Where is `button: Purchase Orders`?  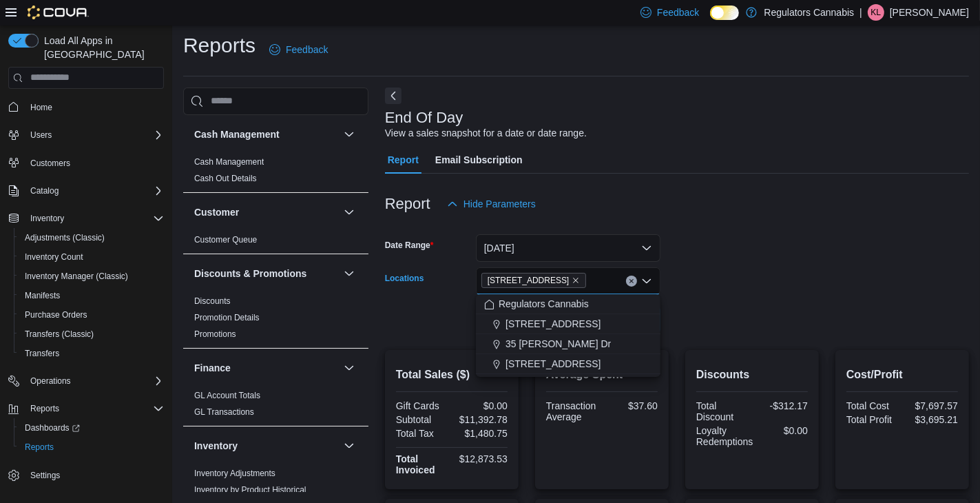
button: Purchase Orders is located at coordinates (92, 315).